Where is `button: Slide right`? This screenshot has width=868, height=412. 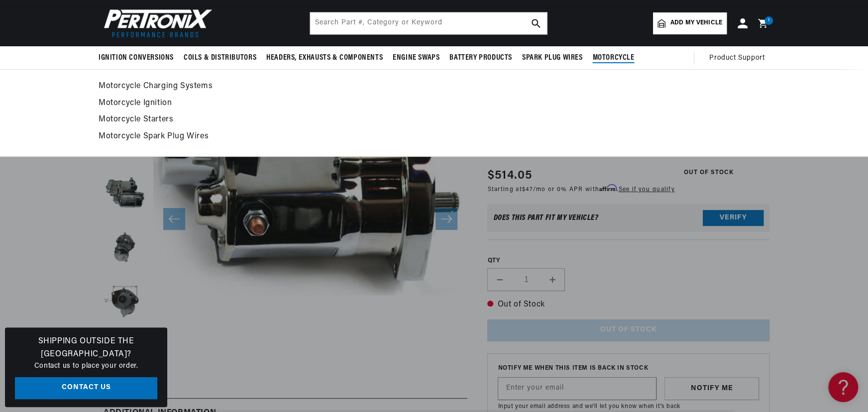 button: Slide right is located at coordinates (446, 219).